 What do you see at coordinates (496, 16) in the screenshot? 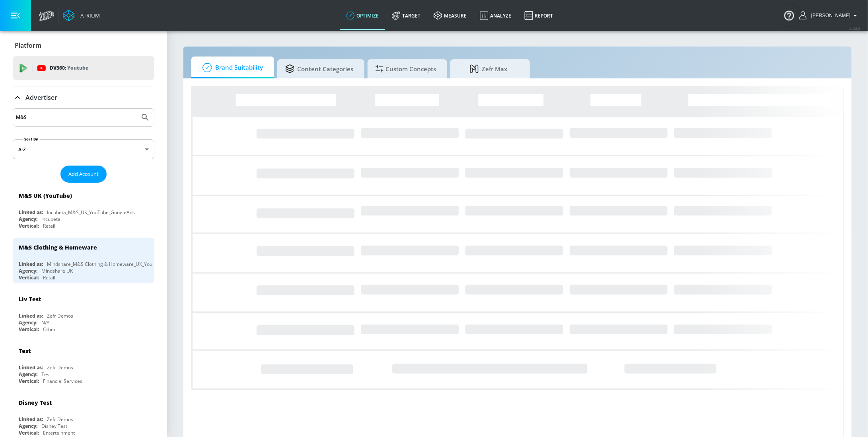
I see `a: Analyze` at bounding box center [496, 16].